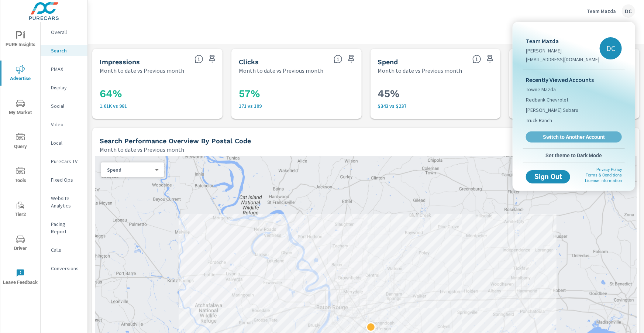 Image resolution: width=644 pixels, height=333 pixels. What do you see at coordinates (541, 89) in the screenshot?
I see `span: Towne Mazda` at bounding box center [541, 89].